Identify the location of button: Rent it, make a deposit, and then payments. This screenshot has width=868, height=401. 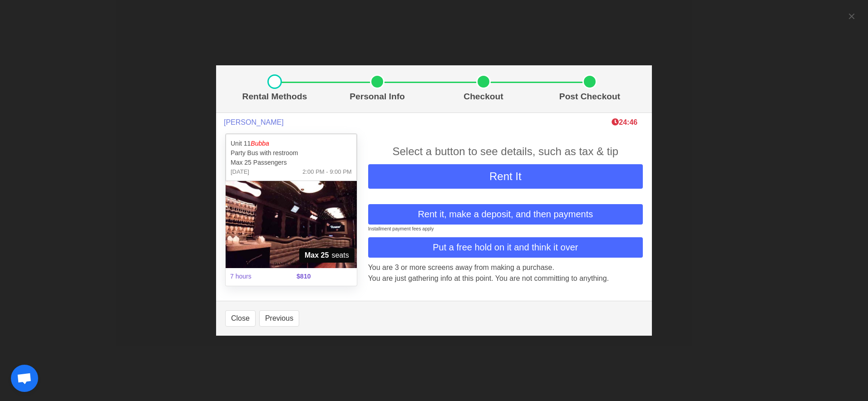
(506, 215).